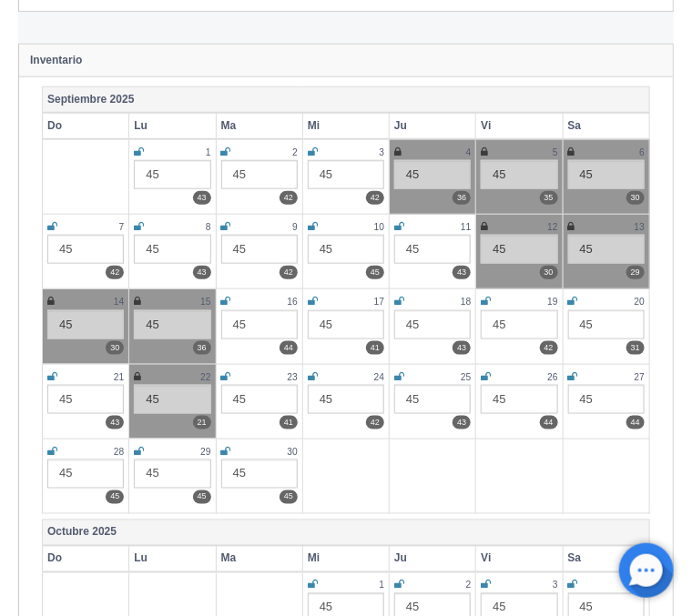  Describe the element at coordinates (642, 152) in the screenshot. I see `small: 6` at that location.